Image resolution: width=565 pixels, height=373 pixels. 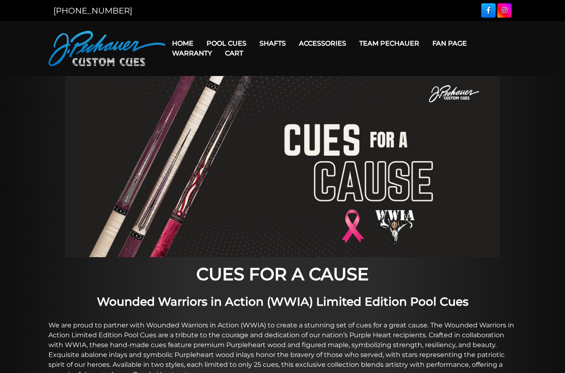 What do you see at coordinates (107, 48) in the screenshot?
I see `img: Pechauer Custom Cues` at bounding box center [107, 48].